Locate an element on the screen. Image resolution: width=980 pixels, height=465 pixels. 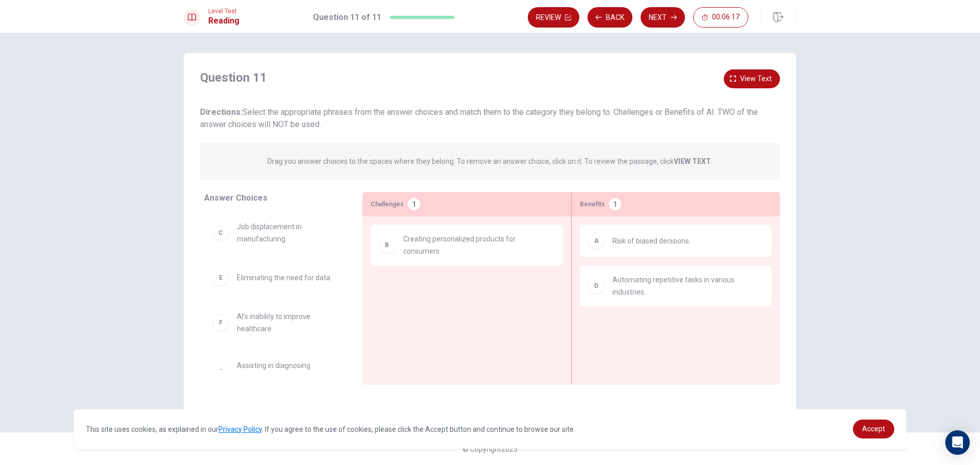
div: FAI’s inability to improve healthcare. is located at coordinates (275, 322).